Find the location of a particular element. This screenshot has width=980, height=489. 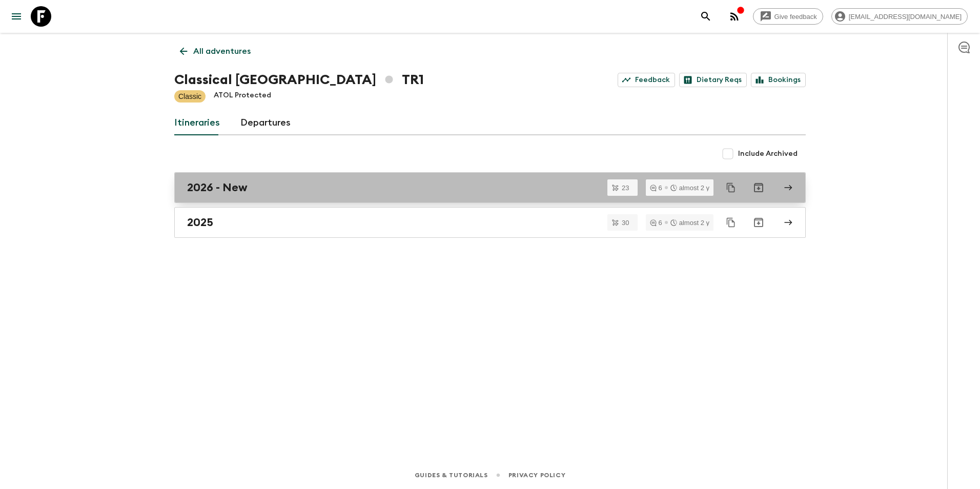

a: Bookings is located at coordinates (778, 80).